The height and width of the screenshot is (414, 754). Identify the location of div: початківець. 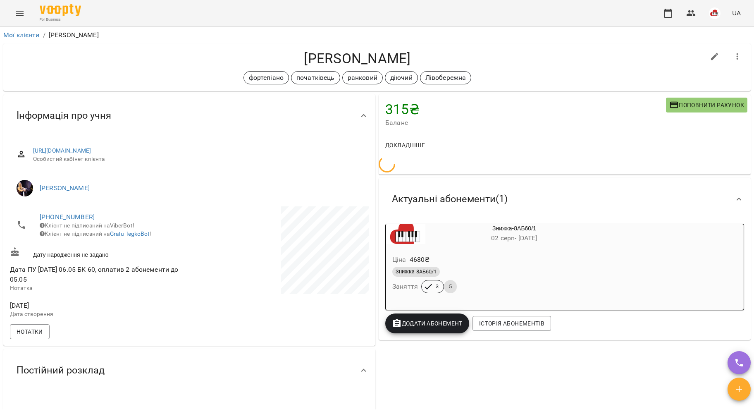
(316, 78).